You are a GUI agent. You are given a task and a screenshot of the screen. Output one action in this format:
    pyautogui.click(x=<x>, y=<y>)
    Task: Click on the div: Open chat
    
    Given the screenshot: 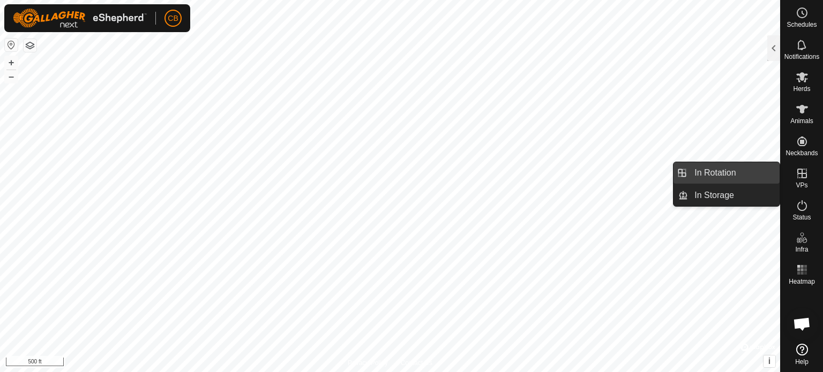 What is the action you would take?
    pyautogui.click(x=802, y=324)
    